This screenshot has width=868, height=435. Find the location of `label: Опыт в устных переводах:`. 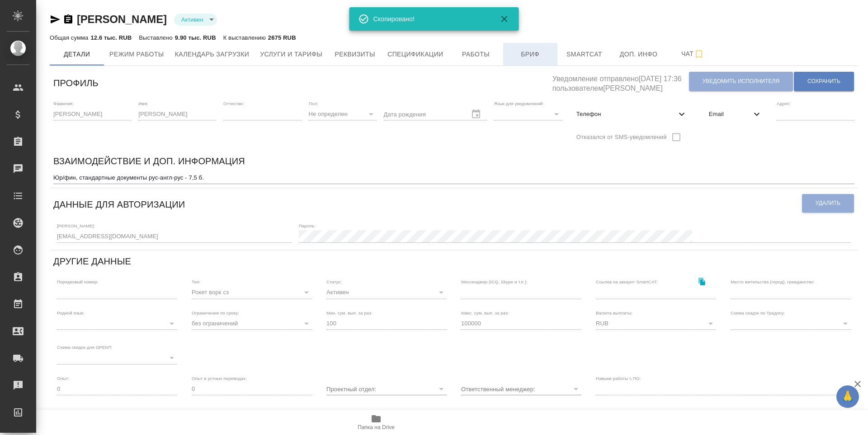

label: Опыт в устных переводах: is located at coordinates (219, 379).